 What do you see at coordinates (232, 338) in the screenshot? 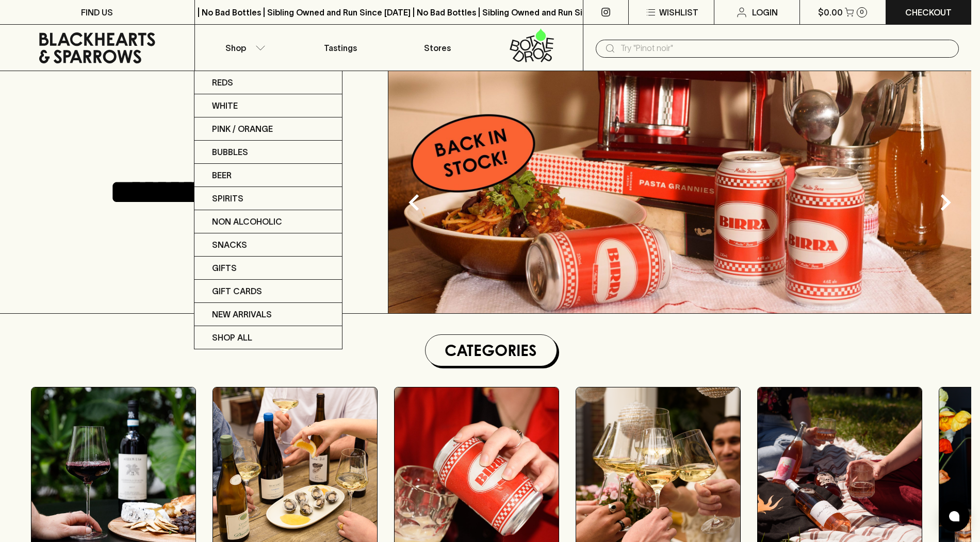
I see `p: SHOP ALL` at bounding box center [232, 338].